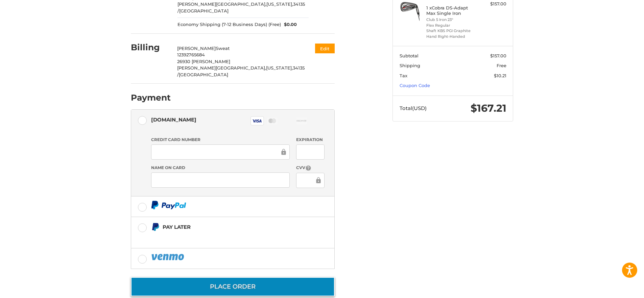 Image resolution: width=644 pixels, height=298 pixels. What do you see at coordinates (452, 36) in the screenshot?
I see `li: Hand Right-Handed` at bounding box center [452, 36].